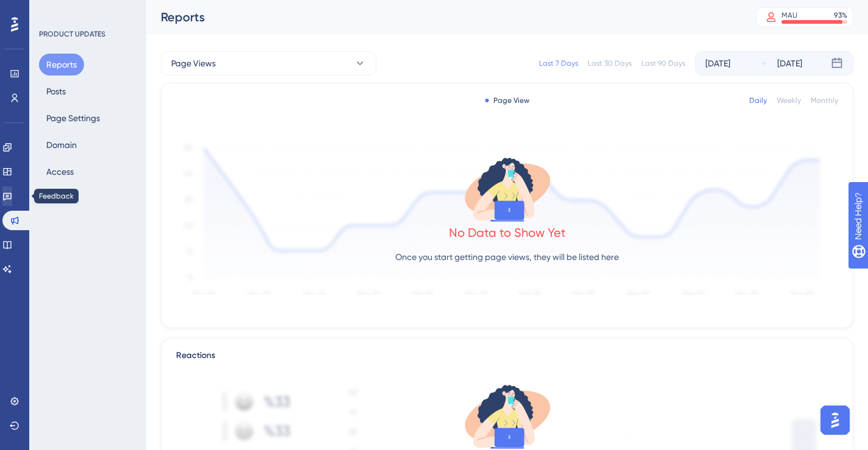 The height and width of the screenshot is (450, 868). I want to click on div: Page View, so click(506, 101).